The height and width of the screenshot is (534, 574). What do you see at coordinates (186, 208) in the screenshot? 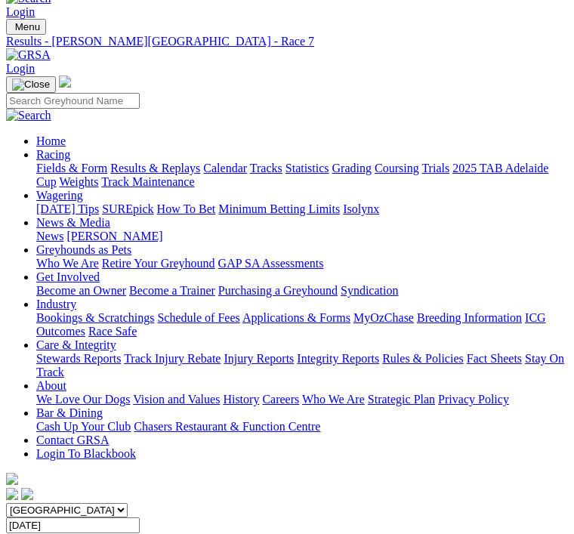
I see `a: How To Bet` at bounding box center [186, 208].